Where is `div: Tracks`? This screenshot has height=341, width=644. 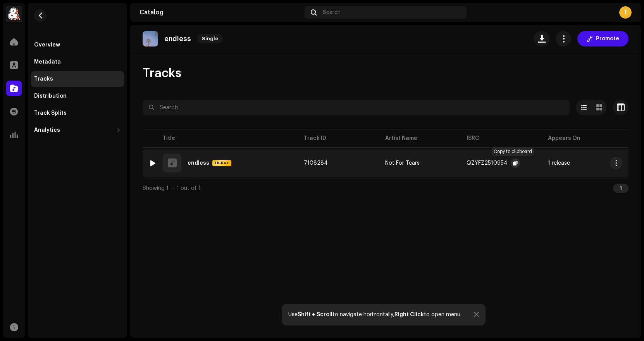
div: Tracks is located at coordinates (44, 79).